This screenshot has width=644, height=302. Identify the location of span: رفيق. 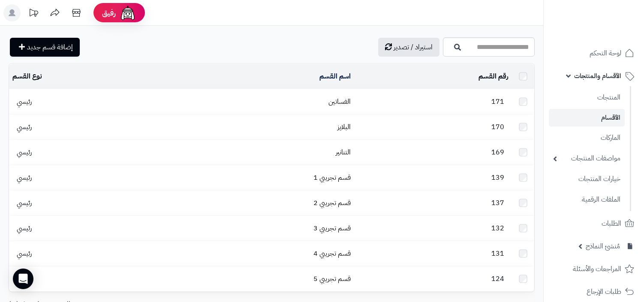
(109, 13).